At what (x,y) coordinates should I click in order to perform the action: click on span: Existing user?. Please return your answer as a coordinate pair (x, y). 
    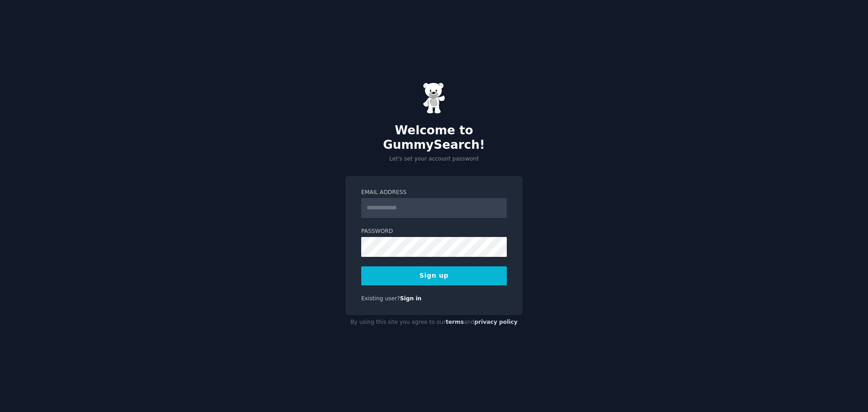
    Looking at the image, I should click on (381, 298).